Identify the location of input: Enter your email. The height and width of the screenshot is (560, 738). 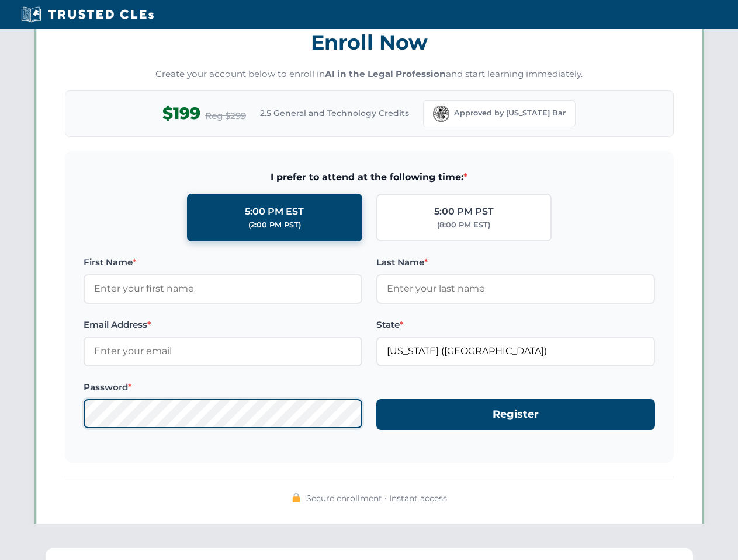
(222, 352).